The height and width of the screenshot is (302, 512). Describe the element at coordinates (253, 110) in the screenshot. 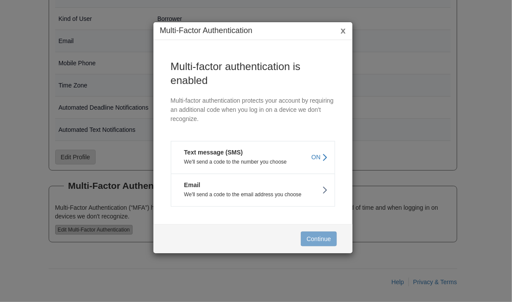

I see `p: Multi-factor authentication protects your account by requiring an additional code when you log in...` at that location.